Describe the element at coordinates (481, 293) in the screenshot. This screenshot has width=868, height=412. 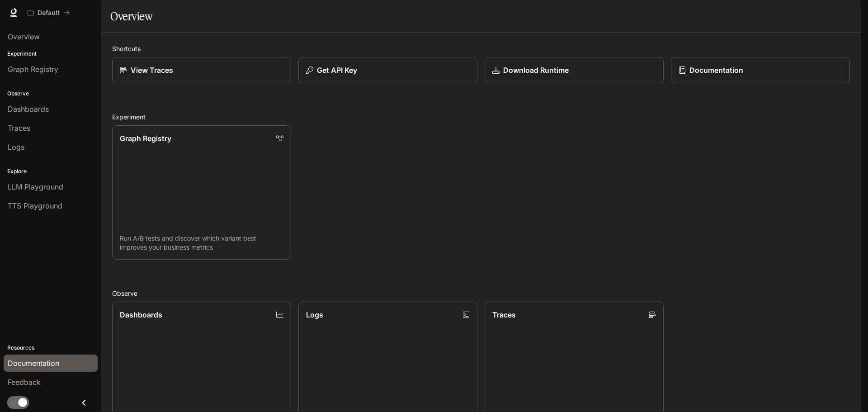
I see `h2: Observe` at that location.